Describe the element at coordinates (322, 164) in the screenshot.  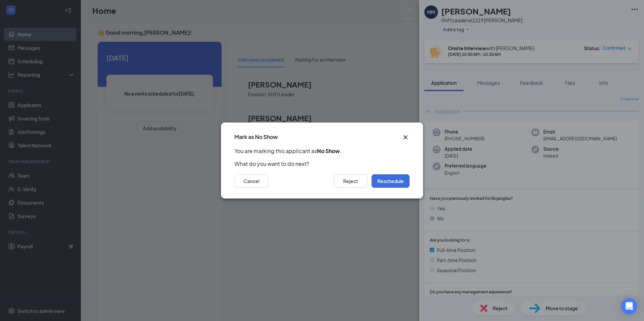
I see `p: What do you want to do next?` at that location.